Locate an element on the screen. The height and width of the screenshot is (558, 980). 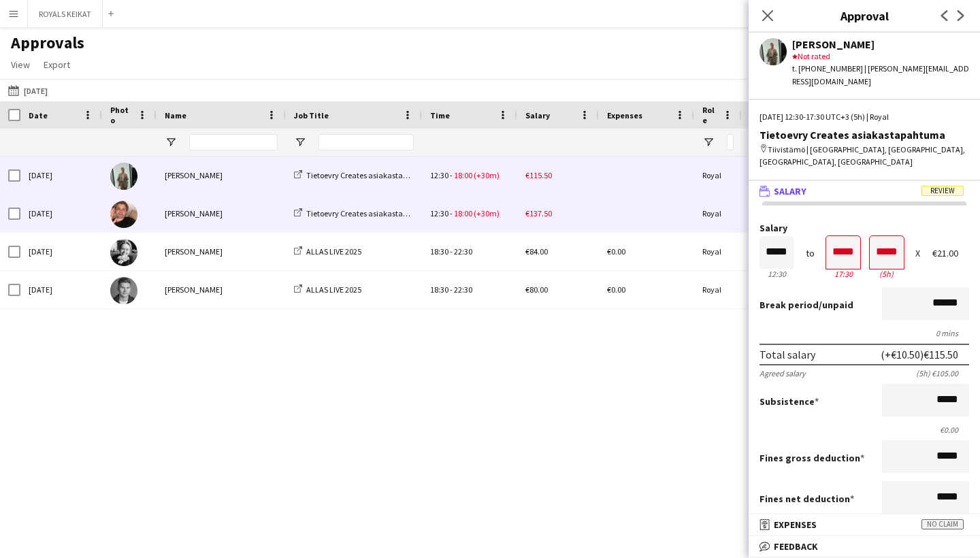
button: ROYALS KEIKAT is located at coordinates (65, 14).